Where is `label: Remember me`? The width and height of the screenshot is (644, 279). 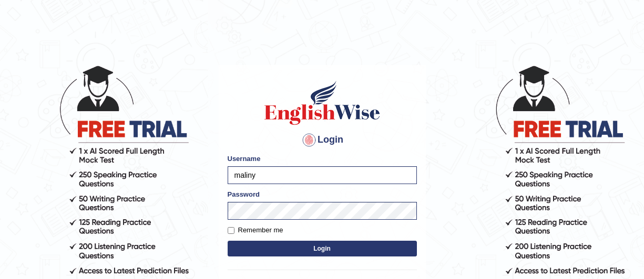
label: Remember me is located at coordinates (256, 231).